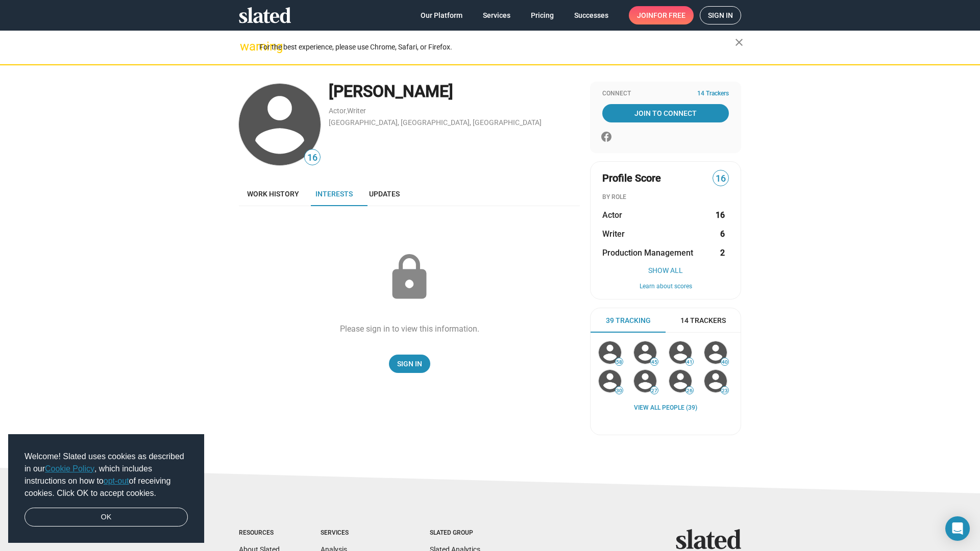 This screenshot has width=980, height=551. What do you see at coordinates (334, 194) in the screenshot?
I see `span: Interests` at bounding box center [334, 194].